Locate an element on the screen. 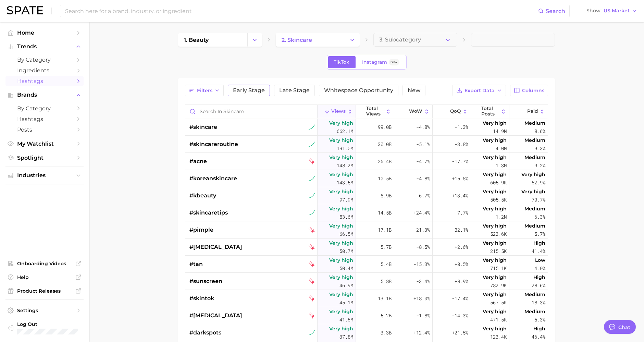 This screenshot has height=342, width=644. span: Product Releases is located at coordinates (44, 291).